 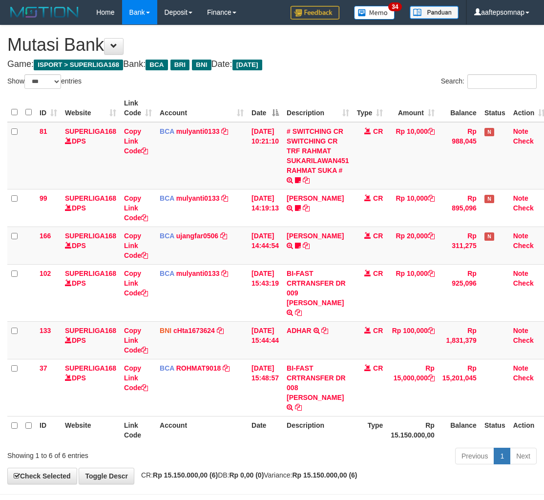 What do you see at coordinates (48, 108) in the screenshot?
I see `th: ID: activate to sort column ascending` at bounding box center [48, 108].